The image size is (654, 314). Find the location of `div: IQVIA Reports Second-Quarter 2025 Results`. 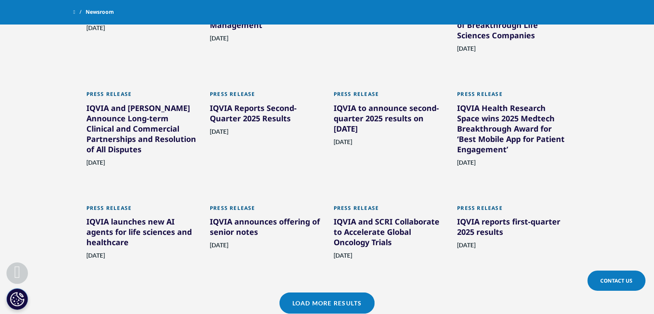

div: IQVIA Reports Second-Quarter 2025 Results is located at coordinates (265, 115).